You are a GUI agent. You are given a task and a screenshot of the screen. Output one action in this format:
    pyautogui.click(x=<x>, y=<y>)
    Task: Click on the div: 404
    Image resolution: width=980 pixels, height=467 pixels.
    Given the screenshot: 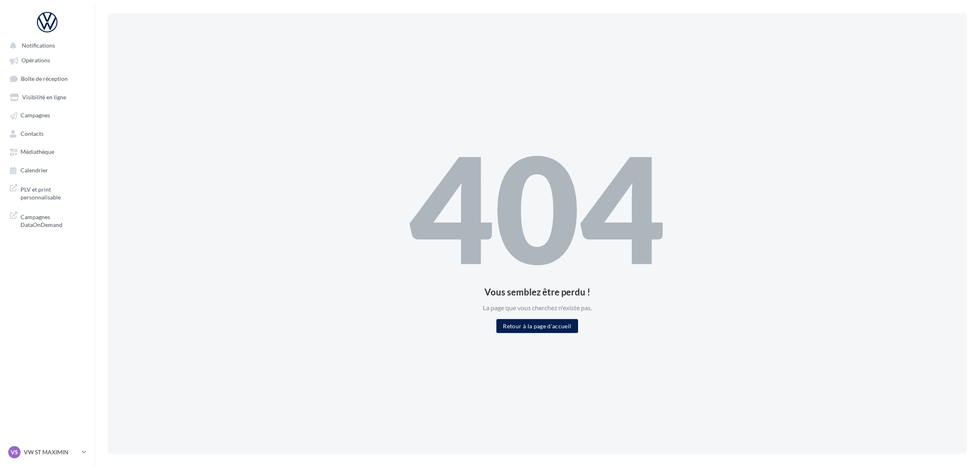 What is the action you would take?
    pyautogui.click(x=537, y=208)
    